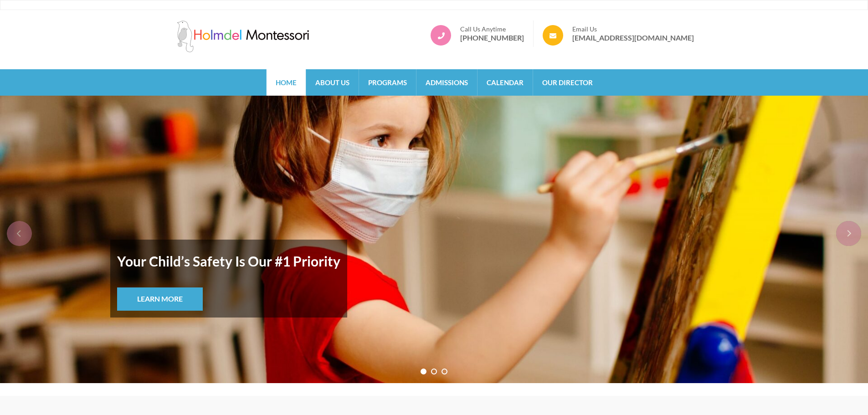 The height and width of the screenshot is (415, 868). Describe the element at coordinates (633, 29) in the screenshot. I see `span: Email Us` at that location.